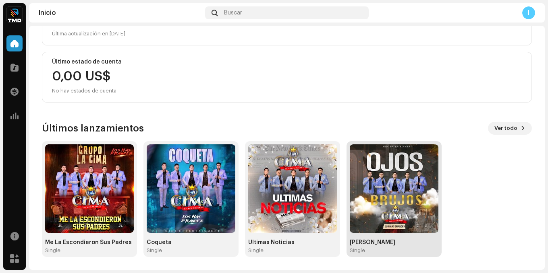 The image size is (548, 273). What do you see at coordinates (292, 189) in the screenshot?
I see `img: 300843f4-e78d-4068-835d-1b01d5a30e80` at bounding box center [292, 189].